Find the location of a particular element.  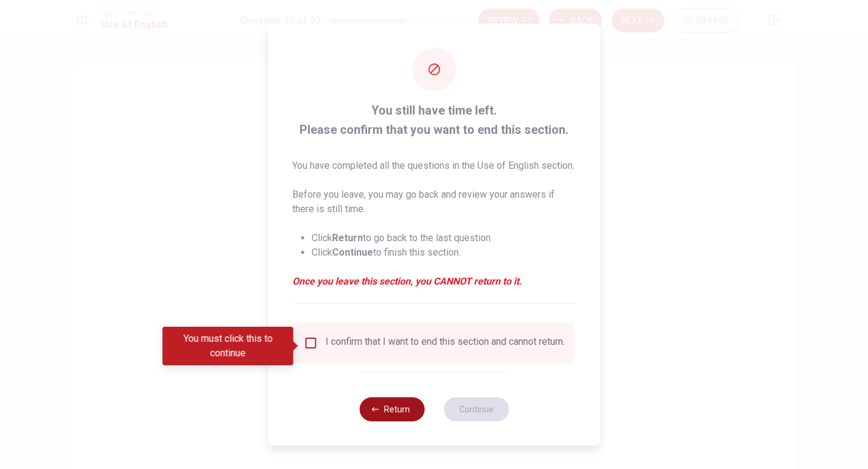

button: Return is located at coordinates (392, 409).